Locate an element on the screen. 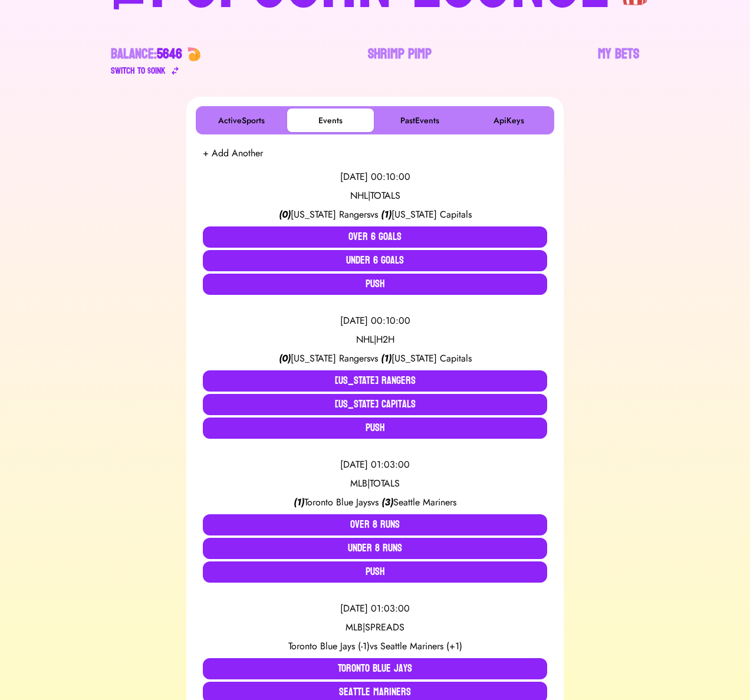 Image resolution: width=750 pixels, height=700 pixels. button: Under 6 Goals is located at coordinates (375, 261).